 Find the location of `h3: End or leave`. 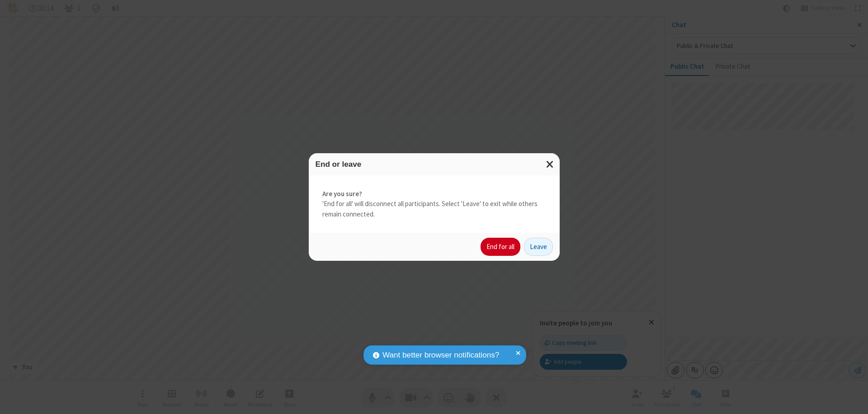

h3: End or leave is located at coordinates (434, 164).